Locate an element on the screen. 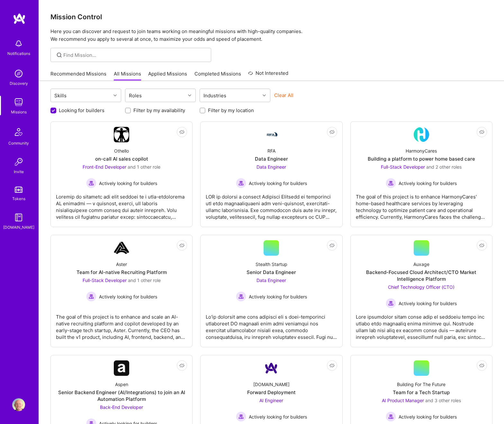 The height and width of the screenshot is (424, 504). a: Completed Missions is located at coordinates (218, 75).